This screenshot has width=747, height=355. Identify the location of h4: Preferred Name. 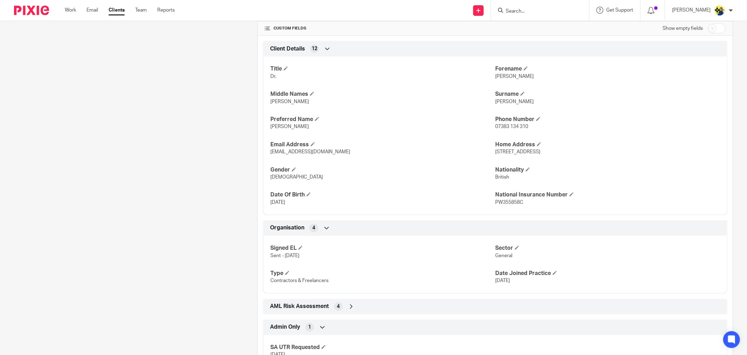
(383, 119).